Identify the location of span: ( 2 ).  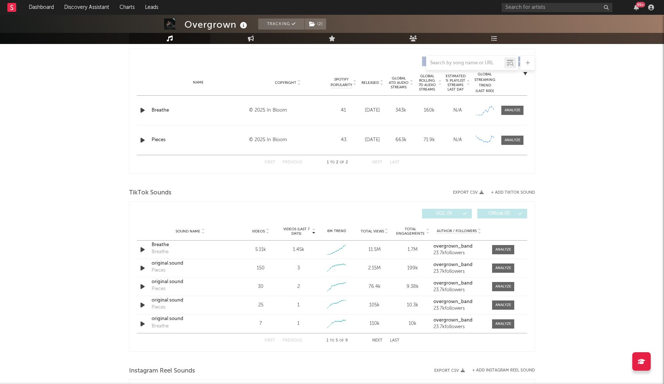
(316, 24).